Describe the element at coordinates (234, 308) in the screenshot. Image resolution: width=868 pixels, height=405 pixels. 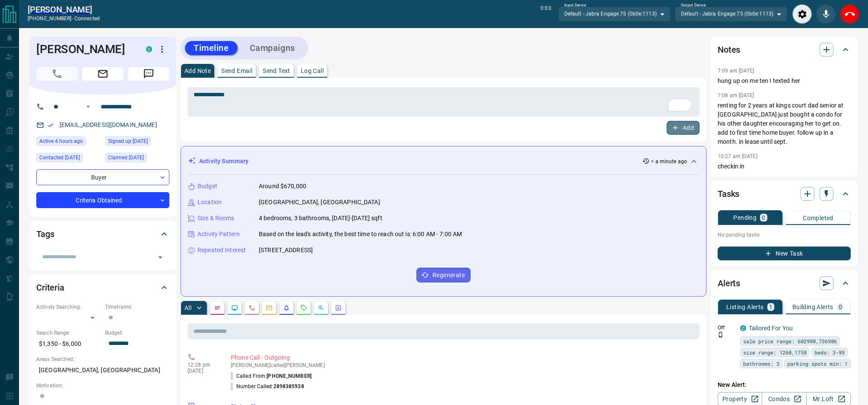
I see `svg: Lead Browsing Activity` at that location.